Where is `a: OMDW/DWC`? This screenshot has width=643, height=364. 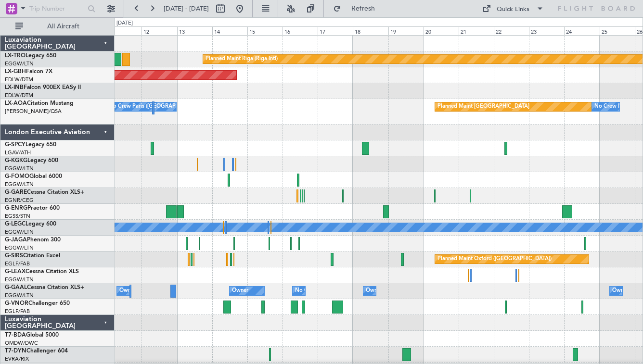 a: OMDW/DWC is located at coordinates (21, 343).